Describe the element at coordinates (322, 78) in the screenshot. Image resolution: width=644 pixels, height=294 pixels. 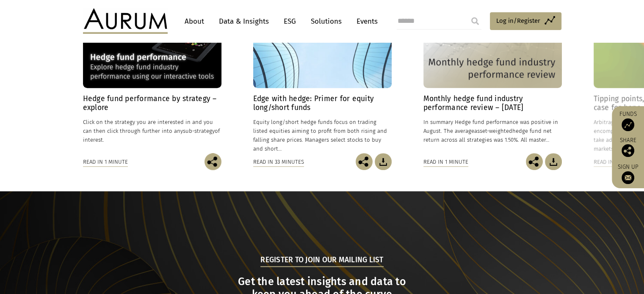
I see `a: Insights Edge with hedge: Primer for equity long/short funds Equity long/short hedge funds focus ...` at that location.